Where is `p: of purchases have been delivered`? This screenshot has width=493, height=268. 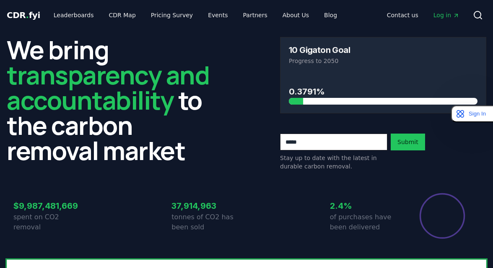
p: of purchases have been delivered is located at coordinates (368, 222).